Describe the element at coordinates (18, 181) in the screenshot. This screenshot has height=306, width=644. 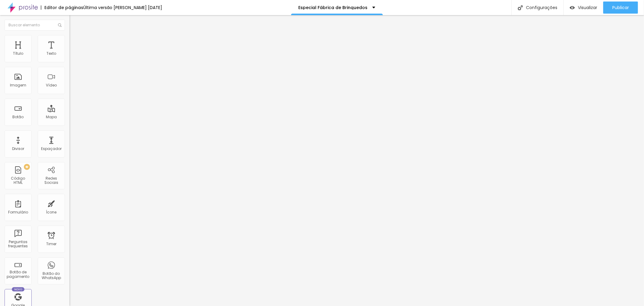
I see `div: Código HTML` at that location.